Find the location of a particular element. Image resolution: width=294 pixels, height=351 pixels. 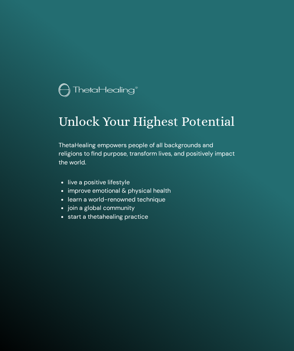

p: ThetaHealing empowers people of all backgrounds and religions to find purpose, transform lives, a... is located at coordinates (147, 154).